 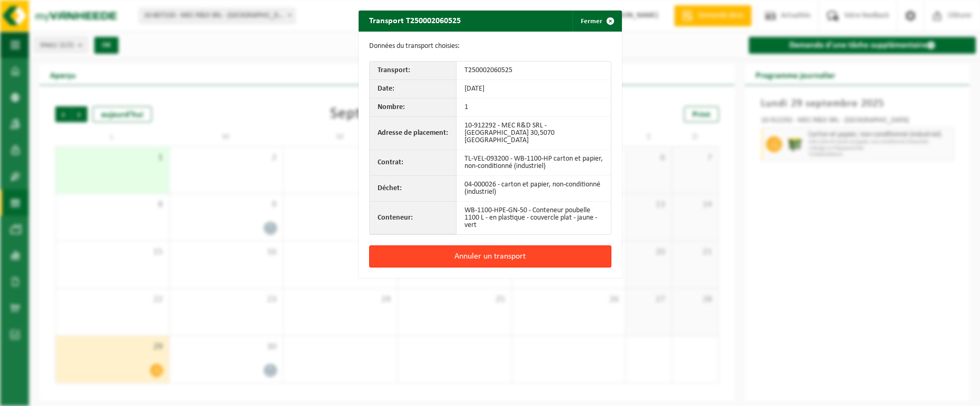 I want to click on td: 1, so click(x=534, y=107).